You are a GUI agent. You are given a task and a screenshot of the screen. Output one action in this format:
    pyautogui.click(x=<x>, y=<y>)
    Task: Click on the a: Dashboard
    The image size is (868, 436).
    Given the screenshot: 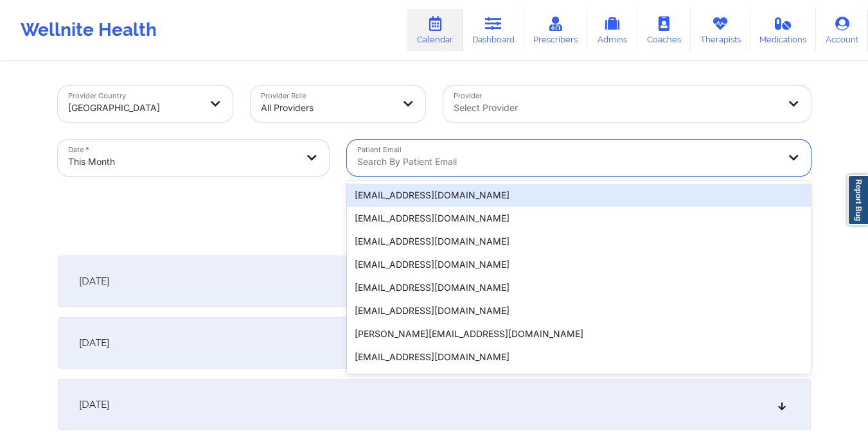 What is the action you would take?
    pyautogui.click(x=493, y=30)
    